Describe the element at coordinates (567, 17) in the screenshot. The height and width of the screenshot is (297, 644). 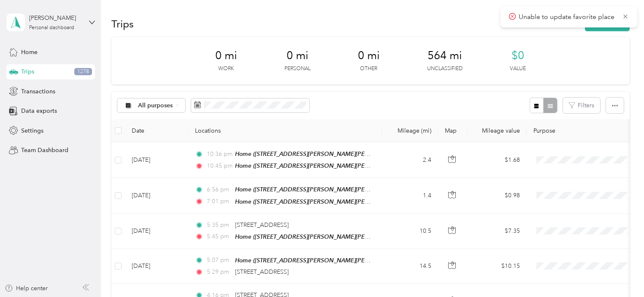
I see `p: Unable to update favorite place` at that location.